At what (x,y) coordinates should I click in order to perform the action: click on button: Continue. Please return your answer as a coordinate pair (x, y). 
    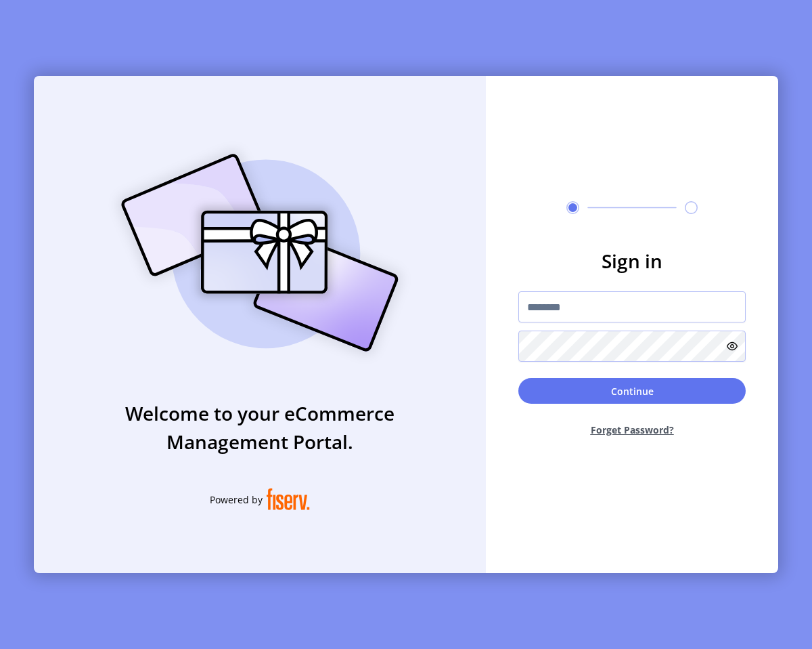
    Looking at the image, I should click on (632, 391).